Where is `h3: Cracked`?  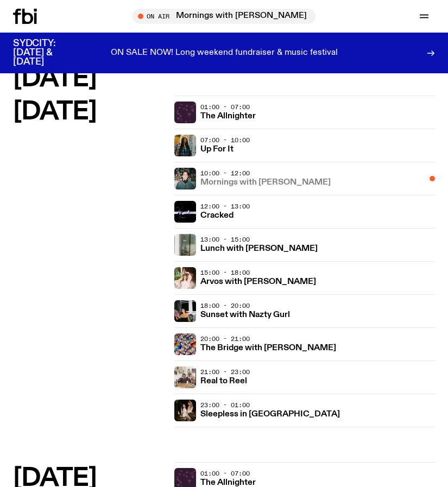 h3: Cracked is located at coordinates (216, 216).